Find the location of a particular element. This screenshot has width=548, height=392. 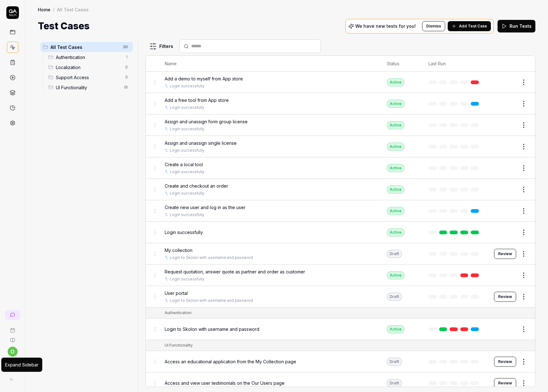

tr: Login to Skolon with username and passwordActive is located at coordinates (340, 329).